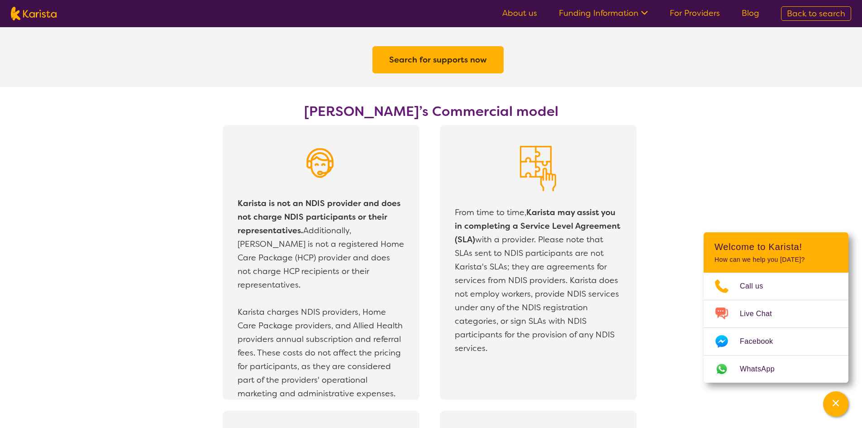 Image resolution: width=862 pixels, height=428 pixels. I want to click on a: Web link opens in a new tab., so click(776, 369).